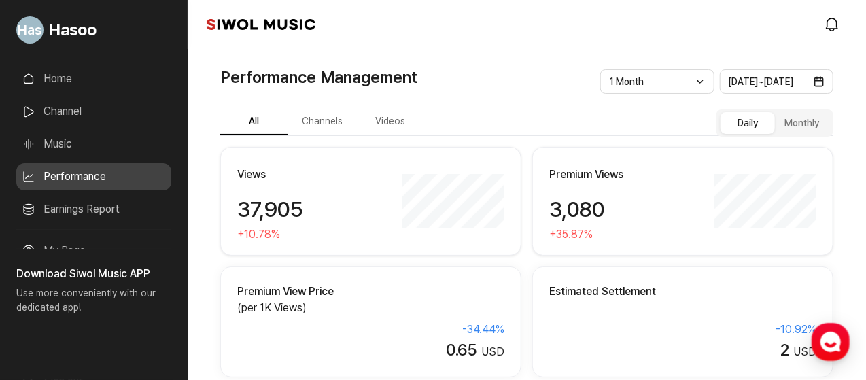  Describe the element at coordinates (628, 175) in the screenshot. I see `h2: Premium Views` at that location.